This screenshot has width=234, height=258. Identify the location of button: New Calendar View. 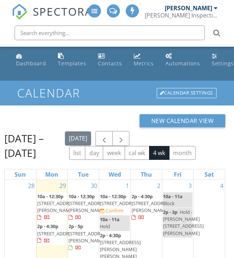
(182, 121).